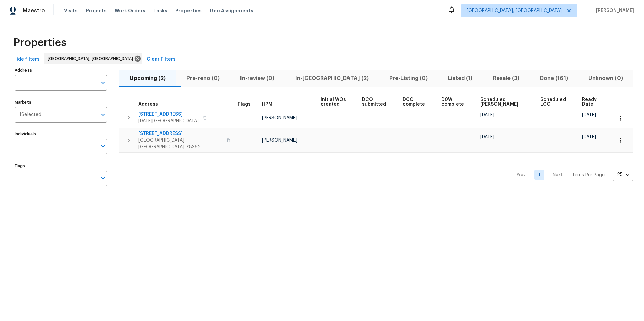 The image size is (644, 321). I want to click on label: Markets, so click(61, 102).